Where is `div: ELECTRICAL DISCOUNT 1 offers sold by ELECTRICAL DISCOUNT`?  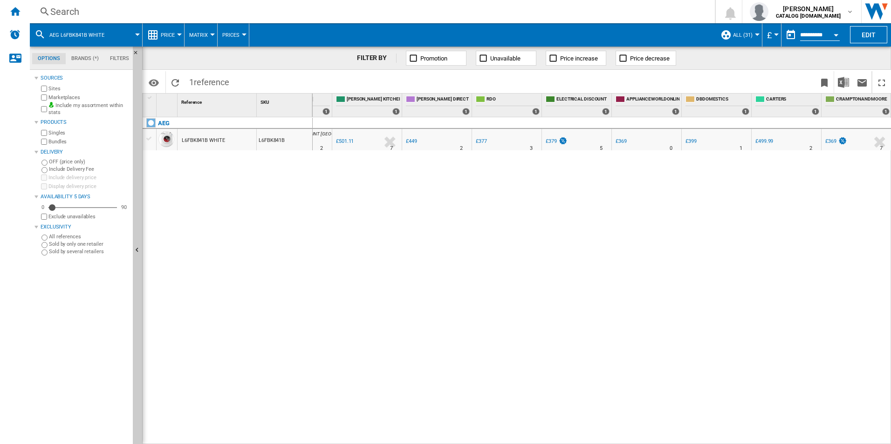 div: ELECTRICAL DISCOUNT 1 offers sold by ELECTRICAL DISCOUNT is located at coordinates (577, 105).